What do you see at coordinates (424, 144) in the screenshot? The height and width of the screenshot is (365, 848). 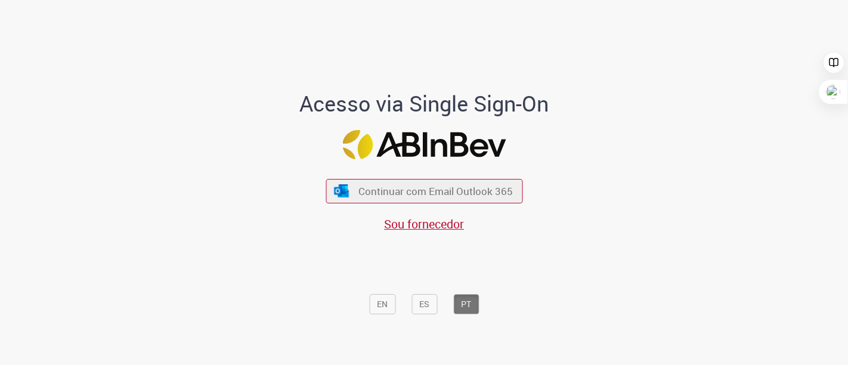 I see `img: Logo ABInBev` at bounding box center [424, 144].